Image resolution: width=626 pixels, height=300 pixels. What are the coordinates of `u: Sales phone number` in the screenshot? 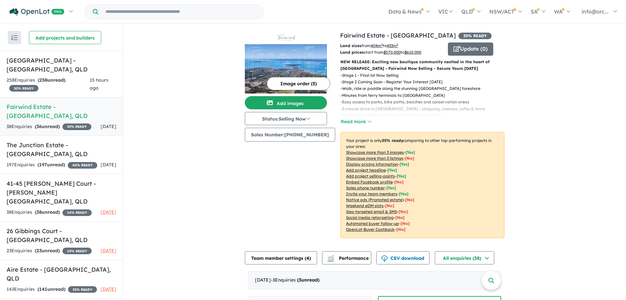 It's located at (366, 187).